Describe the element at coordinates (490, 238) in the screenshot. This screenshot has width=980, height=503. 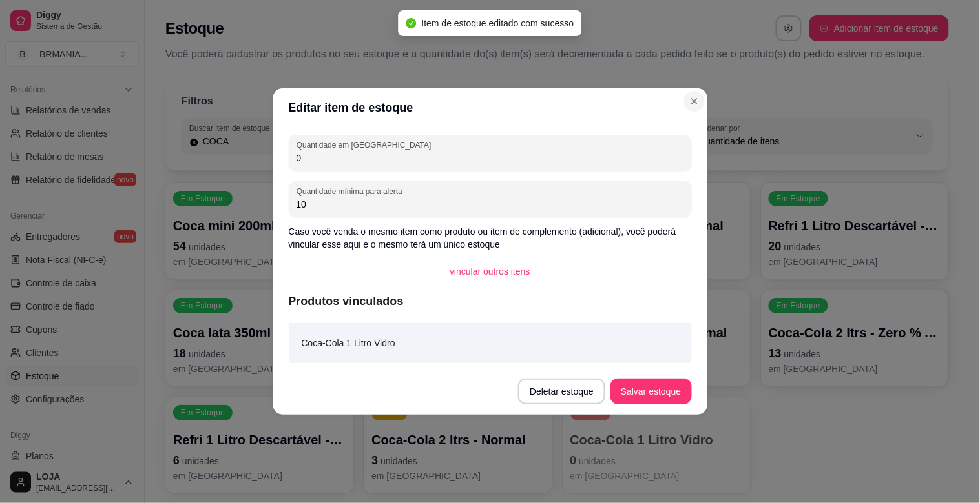
I see `p: Caso você venda o mesmo item como produto ou item de complemento (adicional), você poderá vincula...` at that location.